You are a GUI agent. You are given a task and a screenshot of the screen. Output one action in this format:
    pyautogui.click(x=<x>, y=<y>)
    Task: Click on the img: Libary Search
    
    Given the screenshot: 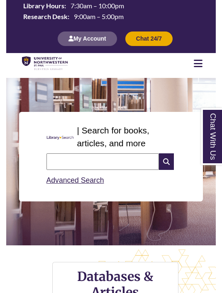 What is the action you would take?
    pyautogui.click(x=60, y=138)
    